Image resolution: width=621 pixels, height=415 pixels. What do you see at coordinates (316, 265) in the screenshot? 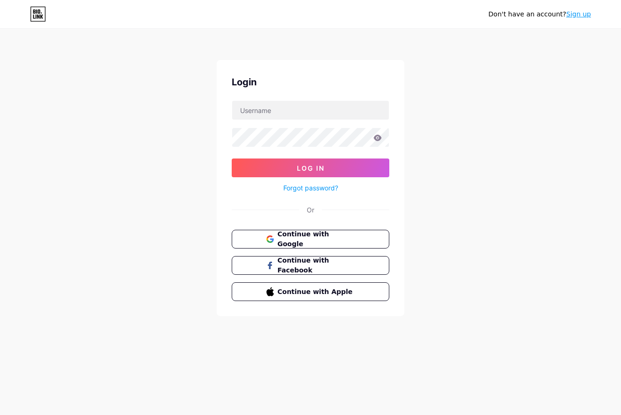
I see `span: Continue with Facebook` at bounding box center [316, 265].